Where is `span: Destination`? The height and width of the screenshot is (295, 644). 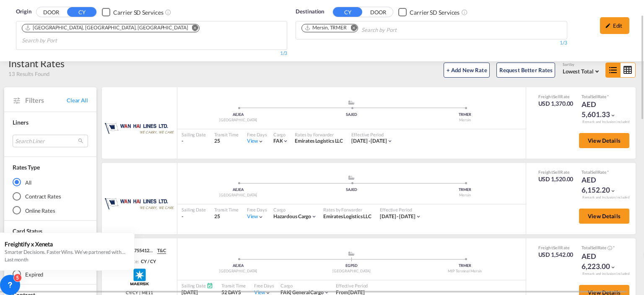 span: Destination is located at coordinates (310, 12).